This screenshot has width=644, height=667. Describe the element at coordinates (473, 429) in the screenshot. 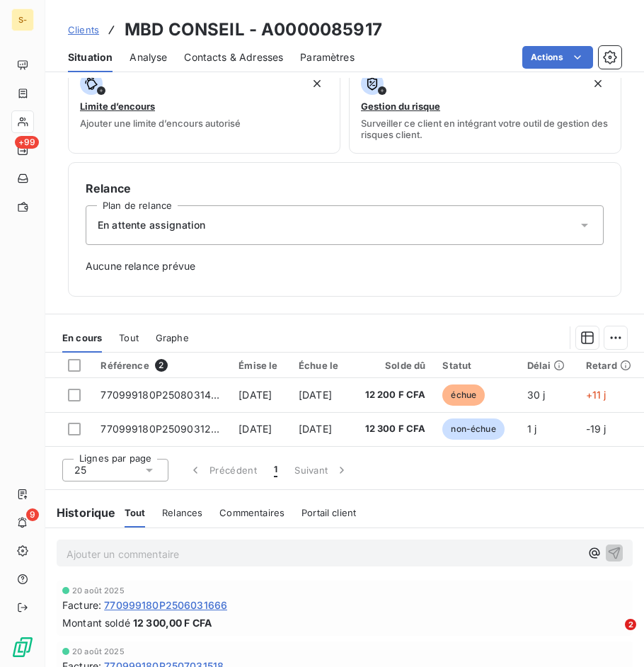

I see `span: non-échue` at that location.